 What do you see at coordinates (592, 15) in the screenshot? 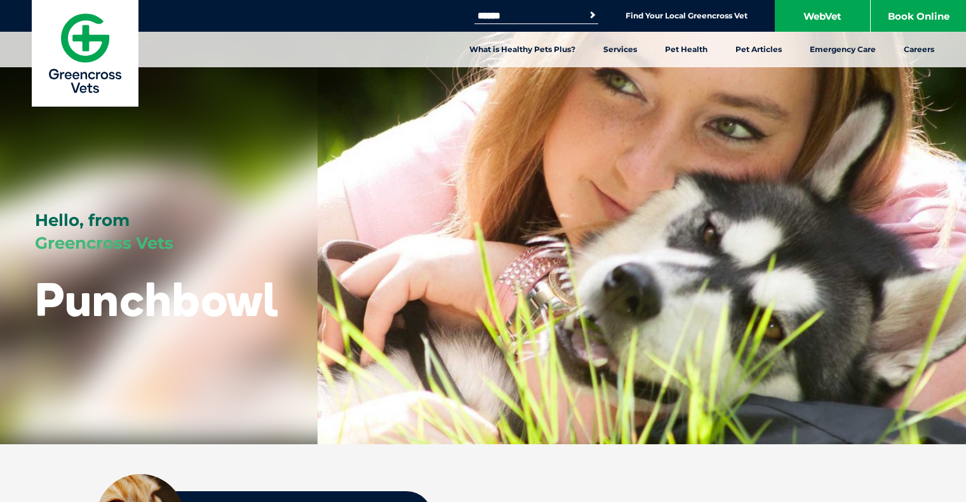
I see `button: Search` at bounding box center [592, 15].